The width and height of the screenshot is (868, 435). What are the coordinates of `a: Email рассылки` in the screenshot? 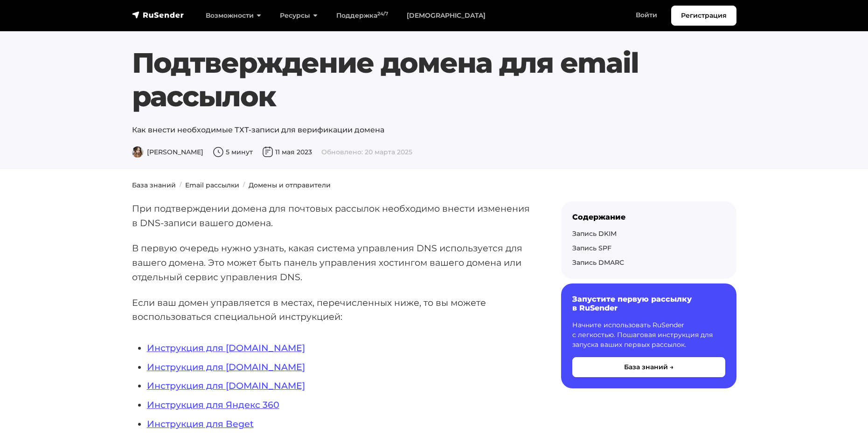 It's located at (212, 185).